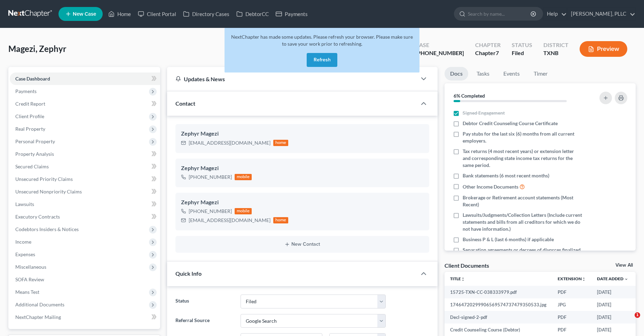 This screenshot has height=336, width=644. I want to click on span: Unsecured Priority Claims, so click(44, 179).